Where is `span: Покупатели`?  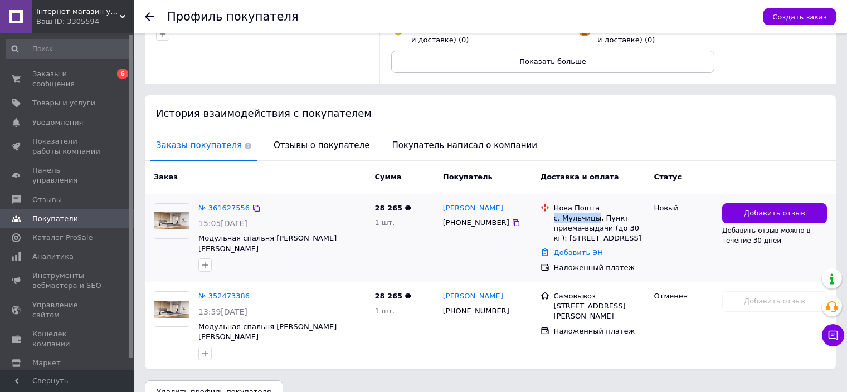 span: Покупатели is located at coordinates (55, 219).